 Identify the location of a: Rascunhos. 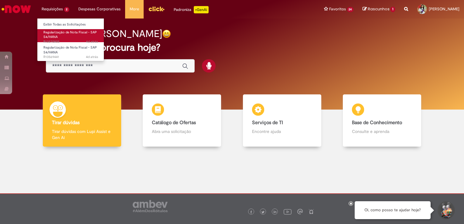
(379, 9).